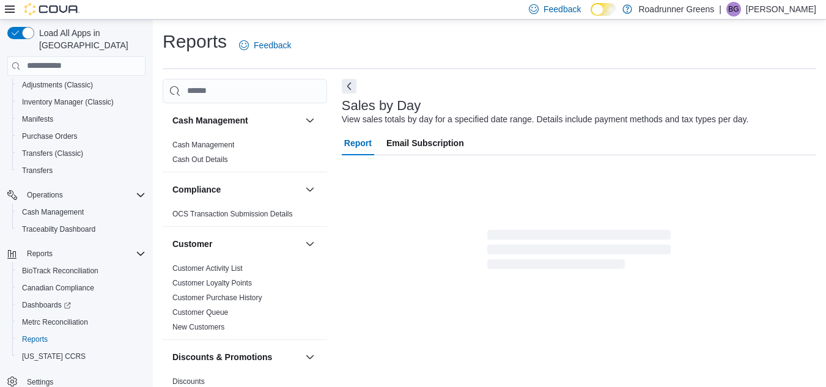 This screenshot has width=826, height=387. What do you see at coordinates (200, 160) in the screenshot?
I see `span: Cash Out Details` at bounding box center [200, 160].